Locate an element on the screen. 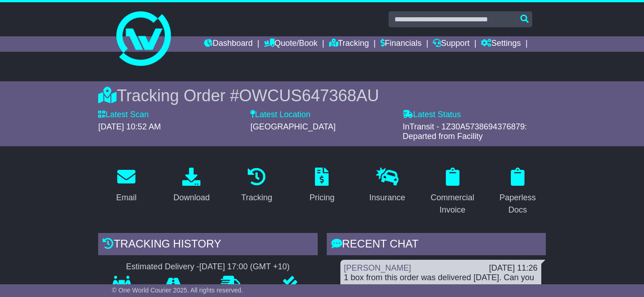  a: Insurance is located at coordinates (387, 185).